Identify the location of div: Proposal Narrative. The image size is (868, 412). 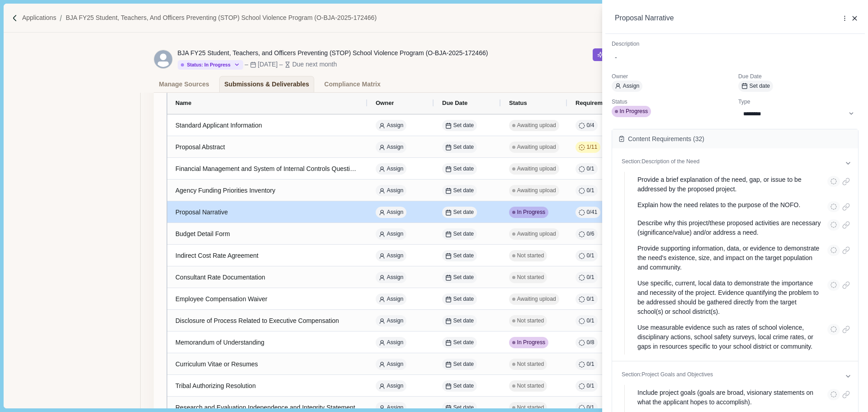
(723, 18).